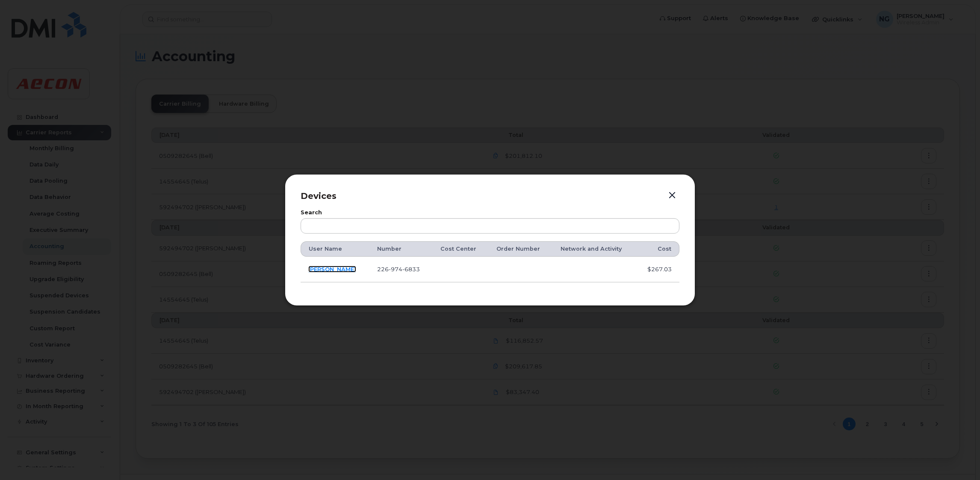  I want to click on td: $267.03, so click(658, 270).